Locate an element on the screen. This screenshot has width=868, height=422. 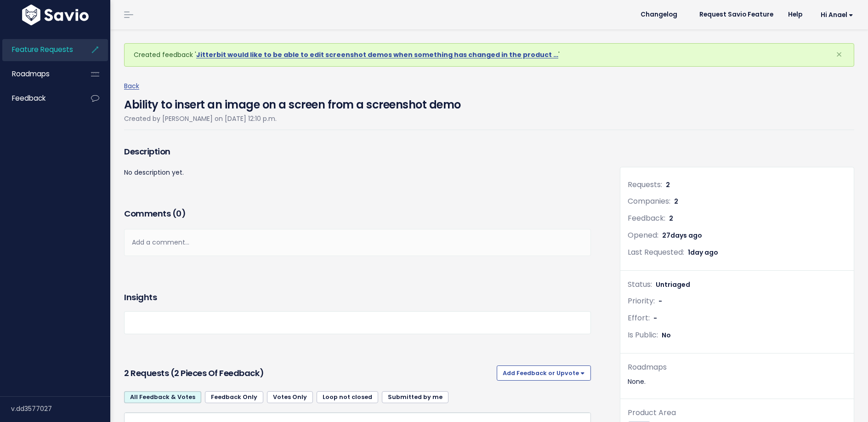
span: Priority: is located at coordinates (641, 300).